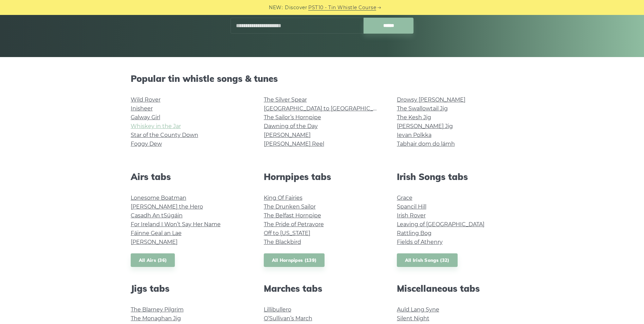 The width and height of the screenshot is (644, 324). I want to click on h2: Popular tin whistle songs & tunes, so click(322, 78).